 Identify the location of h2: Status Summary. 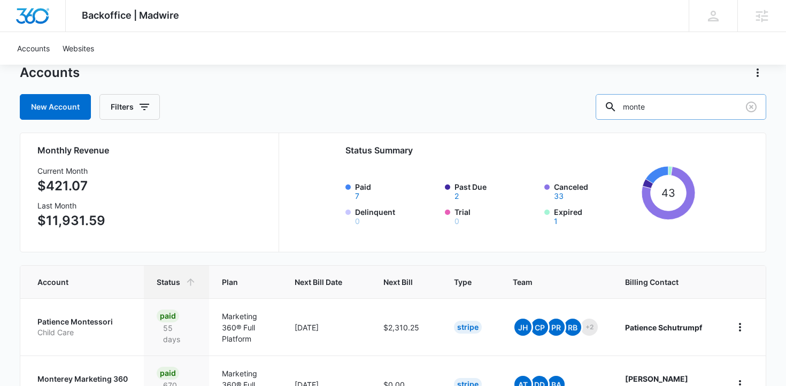
(520, 150).